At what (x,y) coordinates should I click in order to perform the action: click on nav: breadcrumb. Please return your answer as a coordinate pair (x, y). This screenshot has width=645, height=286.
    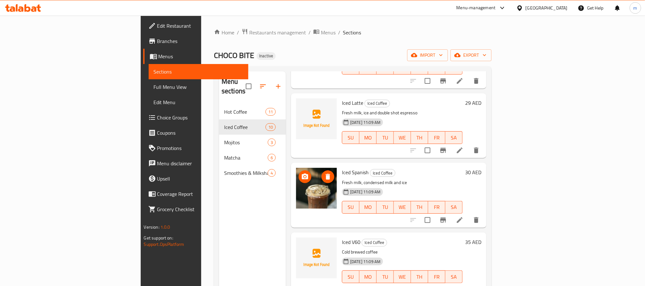
    Looking at the image, I should click on (353, 32).